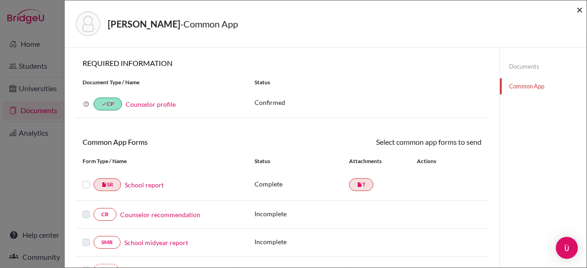  I want to click on h6: REQUIRED INFORMATION, so click(282, 63).